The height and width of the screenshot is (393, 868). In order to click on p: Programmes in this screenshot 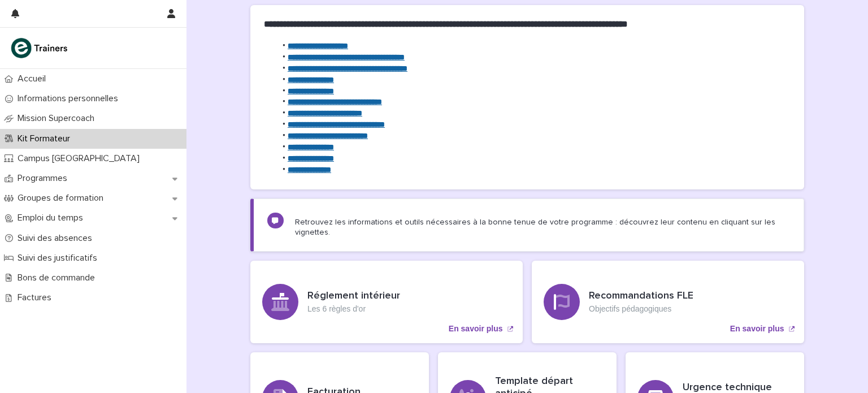, I will do `click(44, 178)`.